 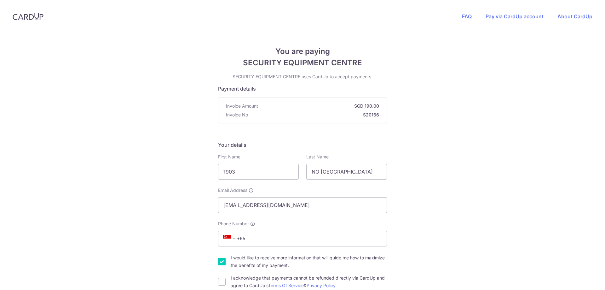 What do you see at coordinates (286, 285) in the screenshot?
I see `a: Terms Of Service` at bounding box center [286, 285].